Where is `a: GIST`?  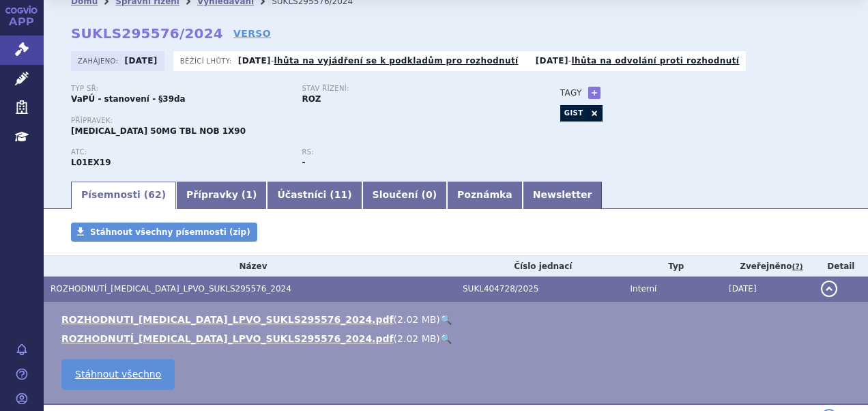
a: GIST is located at coordinates (573, 113).